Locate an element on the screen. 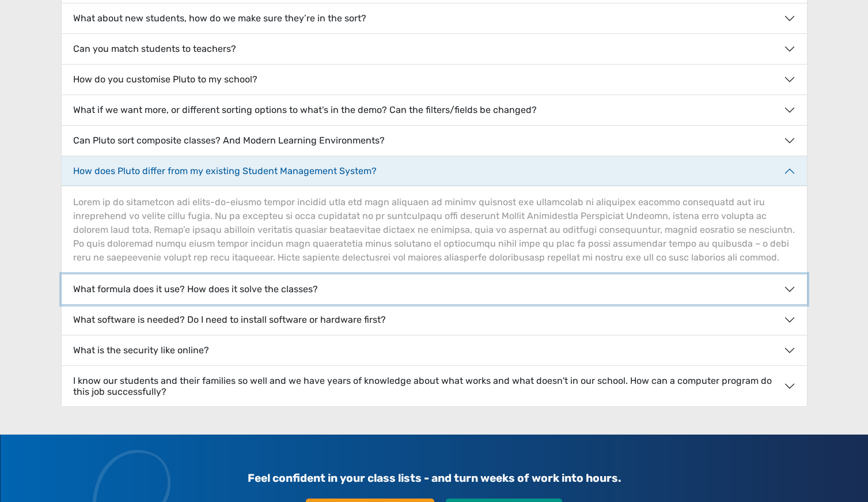 The width and height of the screenshot is (868, 502). button: Can Pluto sort composite classes? And Modern Learning Environments? is located at coordinates (434, 141).